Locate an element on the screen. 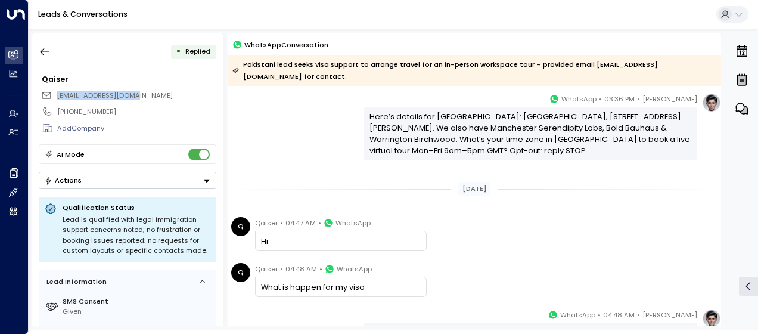 The width and height of the screenshot is (758, 334). div: Pakistani lead seeks visa support to arrange travel for an in-person workspace tour – provided em... is located at coordinates (474, 70).